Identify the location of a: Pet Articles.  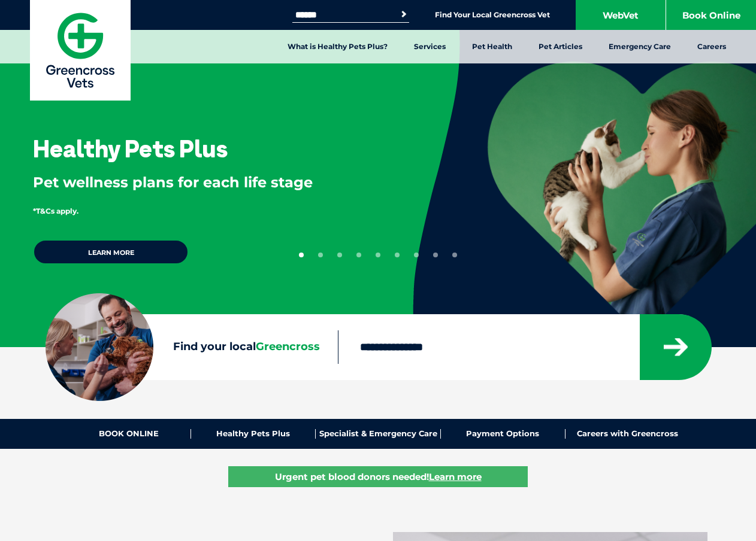
(560, 47).